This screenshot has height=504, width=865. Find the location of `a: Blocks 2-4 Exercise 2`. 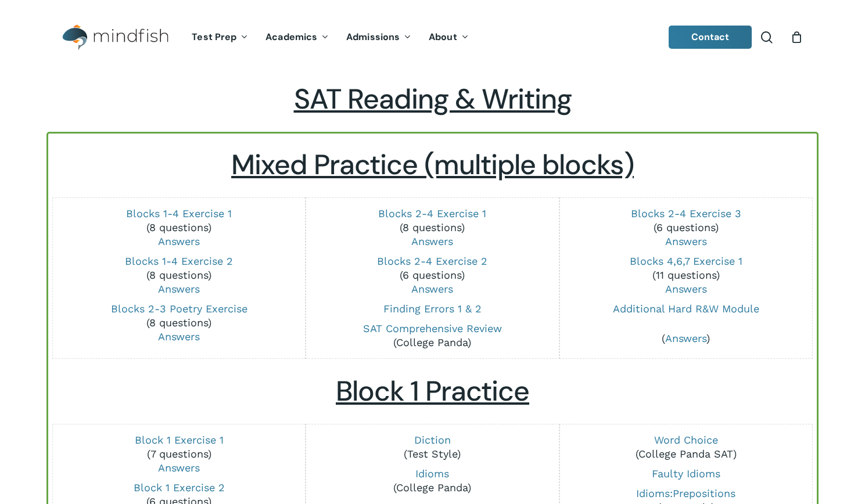

a: Blocks 2-4 Exercise 2 is located at coordinates (432, 260).